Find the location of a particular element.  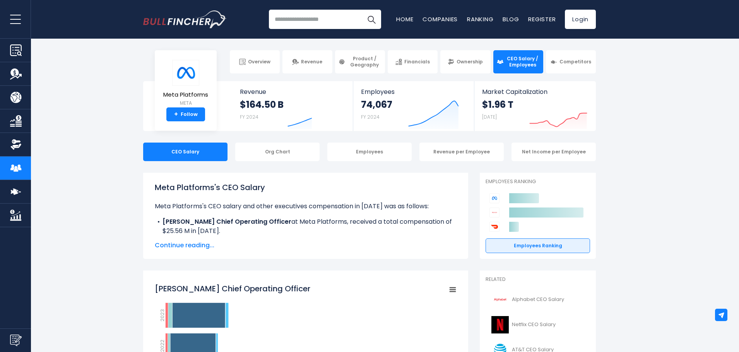

img: NFLX logo is located at coordinates (500, 325).